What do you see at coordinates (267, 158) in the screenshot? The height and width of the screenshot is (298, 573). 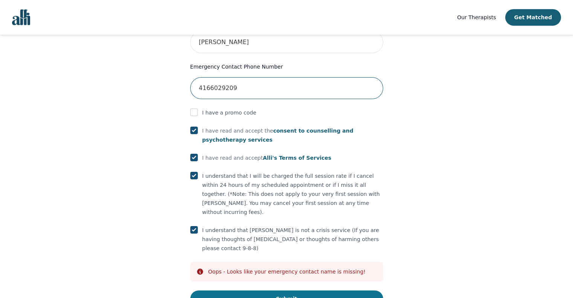 I see `p: I have read and accept` at bounding box center [267, 158].